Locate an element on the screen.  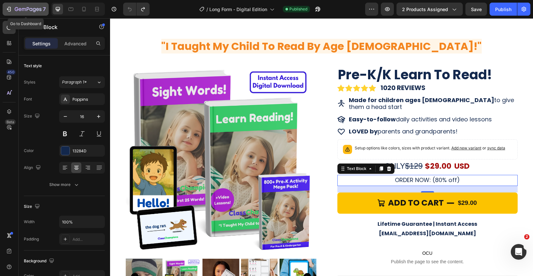
button: Carousel Back Arrow is located at coordinates (25, 259).